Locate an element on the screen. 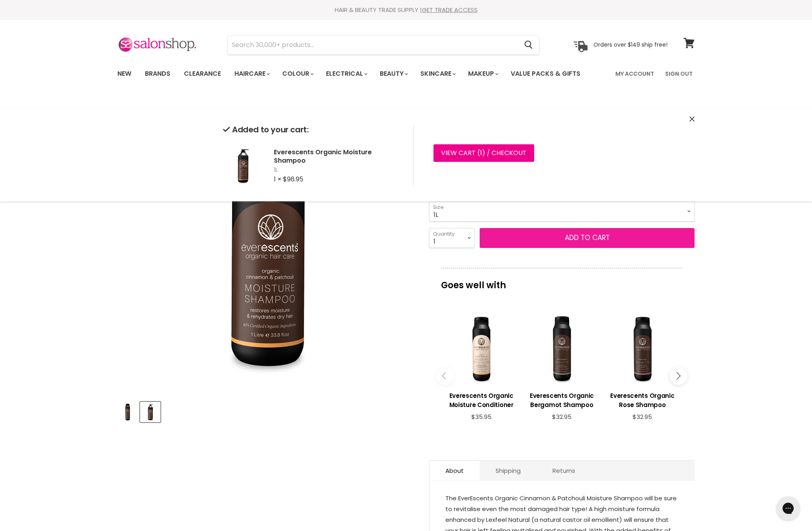  nav: Main is located at coordinates (406, 74).